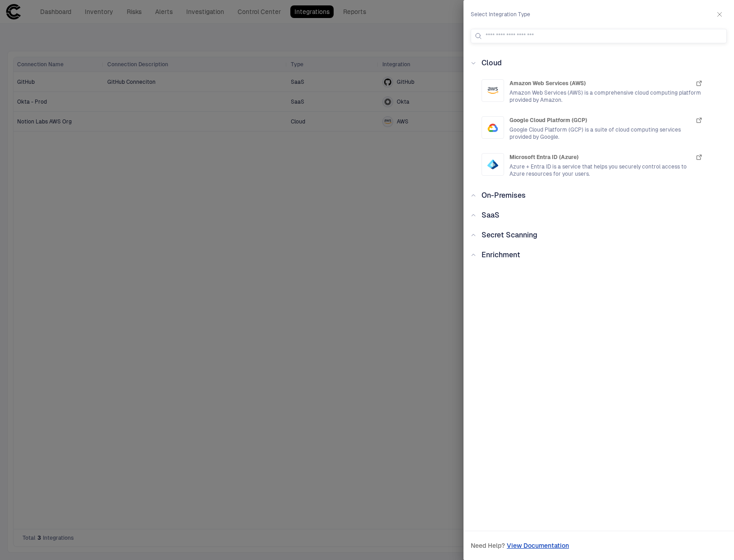 The width and height of the screenshot is (734, 560). What do you see at coordinates (493, 165) in the screenshot?
I see `div: Entra ID` at bounding box center [493, 165].